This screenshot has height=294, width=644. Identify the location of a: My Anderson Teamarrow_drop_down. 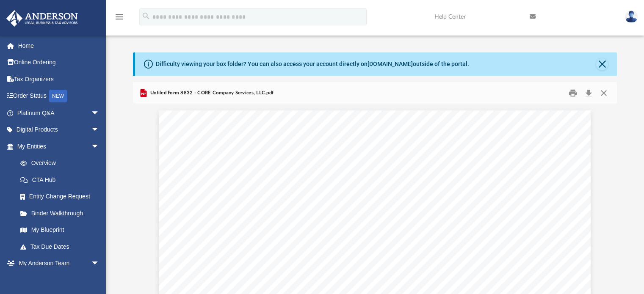
(57, 263).